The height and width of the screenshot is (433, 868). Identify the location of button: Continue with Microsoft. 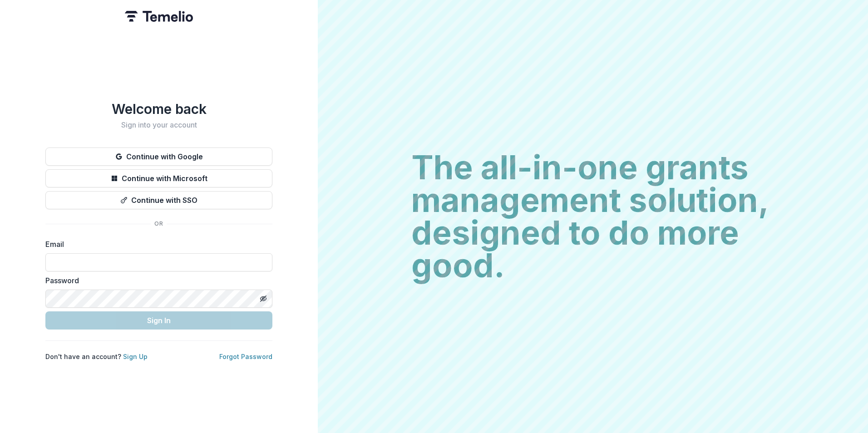
(158, 178).